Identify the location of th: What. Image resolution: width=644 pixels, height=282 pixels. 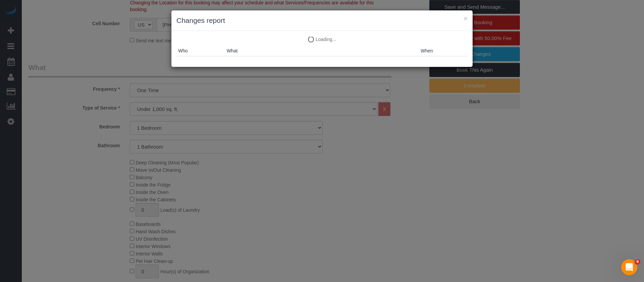
(322, 50).